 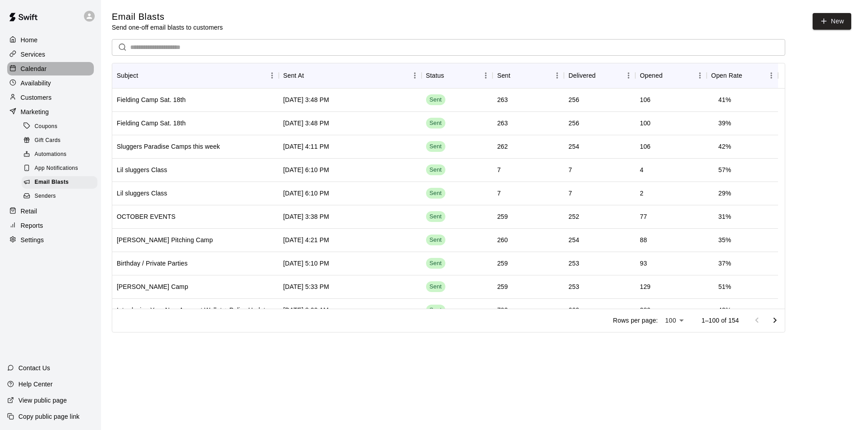 What do you see at coordinates (50, 211) in the screenshot?
I see `a: Retail` at bounding box center [50, 211].